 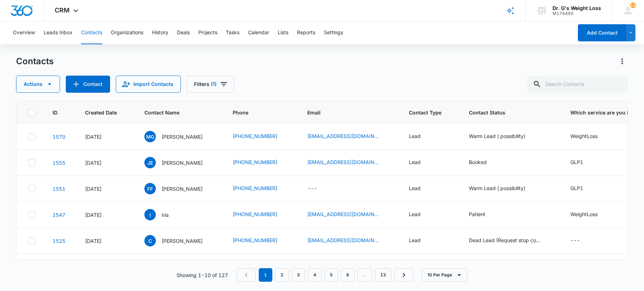 What do you see at coordinates (633, 5) in the screenshot?
I see `span: 11` at bounding box center [633, 5].